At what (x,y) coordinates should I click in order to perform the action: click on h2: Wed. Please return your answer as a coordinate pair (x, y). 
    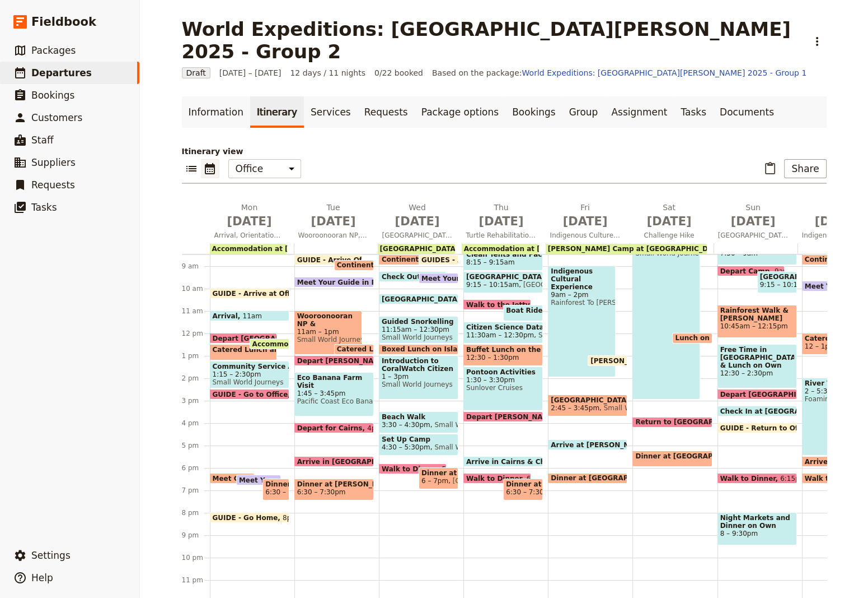
    Looking at the image, I should click on (418, 216).